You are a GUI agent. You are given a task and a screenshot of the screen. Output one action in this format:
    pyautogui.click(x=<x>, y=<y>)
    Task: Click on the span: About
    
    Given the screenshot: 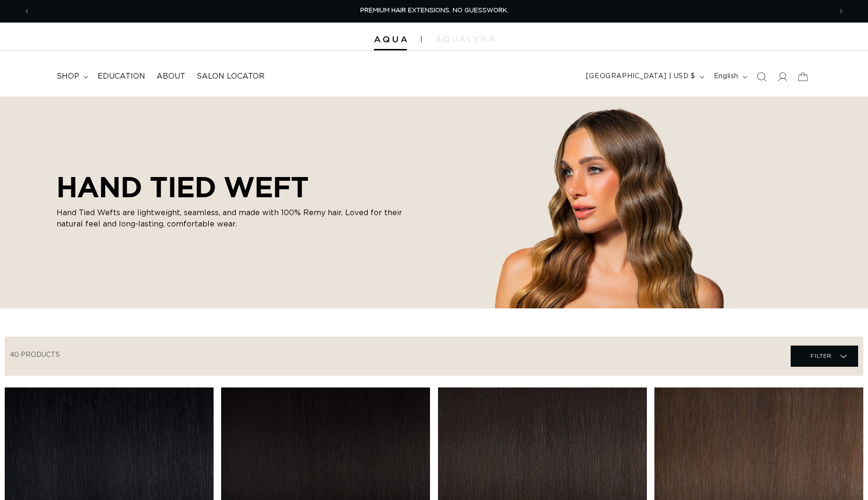 What is the action you would take?
    pyautogui.click(x=171, y=76)
    